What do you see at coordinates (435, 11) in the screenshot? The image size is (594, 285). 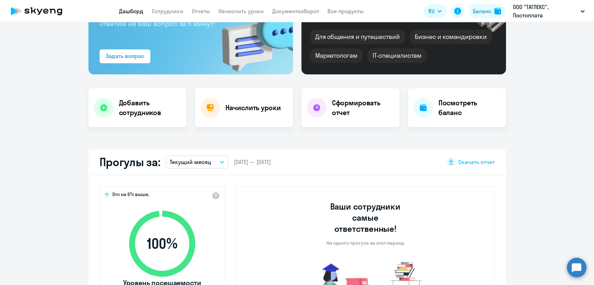 I see `button: RU` at bounding box center [435, 11].